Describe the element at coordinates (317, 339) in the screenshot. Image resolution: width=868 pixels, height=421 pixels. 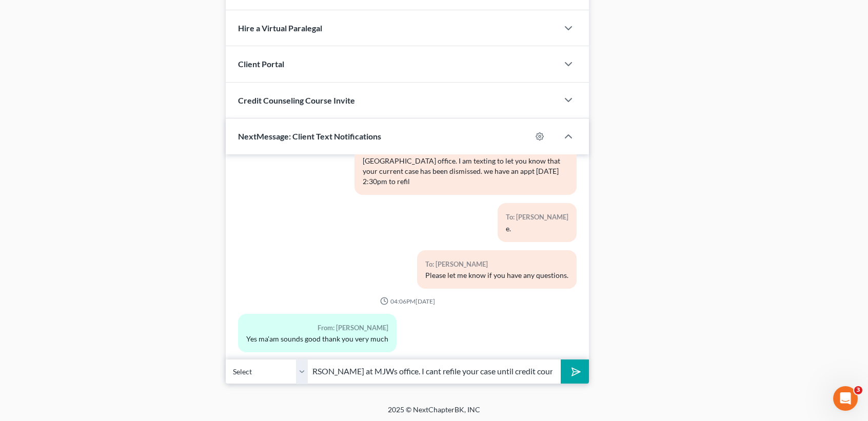
I see `div: Yes ma'am sounds good thank you very much` at that location.